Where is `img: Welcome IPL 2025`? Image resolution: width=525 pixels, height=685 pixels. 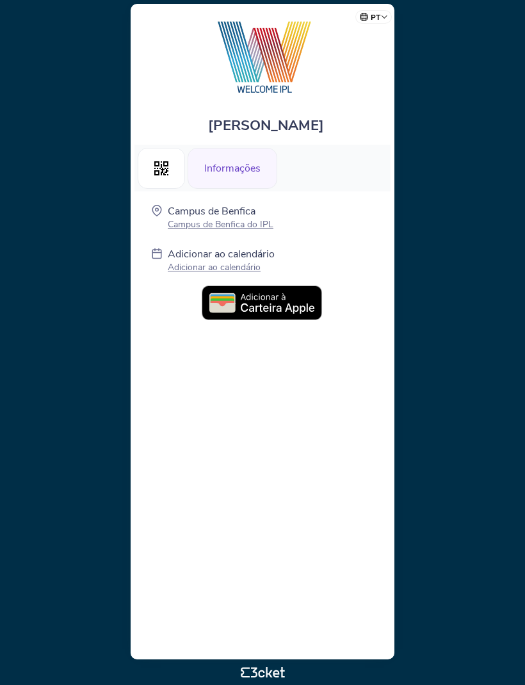
img: Welcome IPL 2025 is located at coordinates (263, 56).